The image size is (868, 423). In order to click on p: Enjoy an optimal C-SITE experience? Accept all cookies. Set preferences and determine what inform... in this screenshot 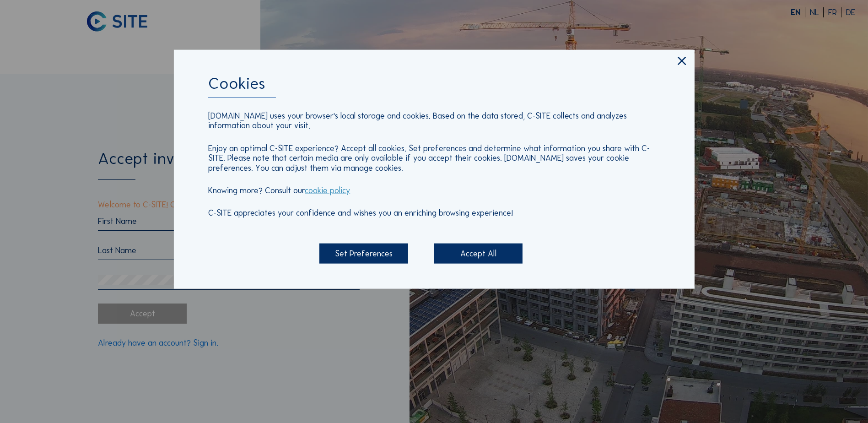, I will do `click(433, 158)`.